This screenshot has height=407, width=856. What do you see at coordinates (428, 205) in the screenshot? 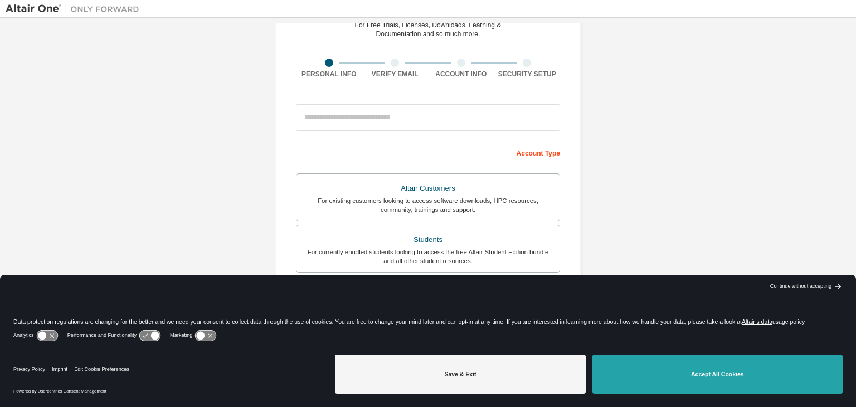
I see `div: For existing customers looking to access software downloads, HPC resources, community, trainings ...` at bounding box center [428, 205].